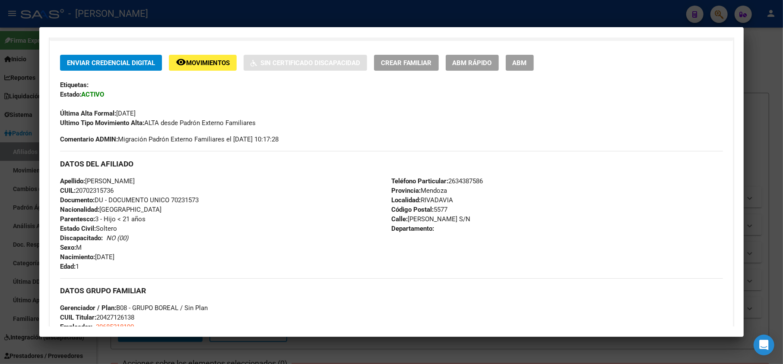  What do you see at coordinates (208, 63) in the screenshot?
I see `span: Movimientos` at bounding box center [208, 63].